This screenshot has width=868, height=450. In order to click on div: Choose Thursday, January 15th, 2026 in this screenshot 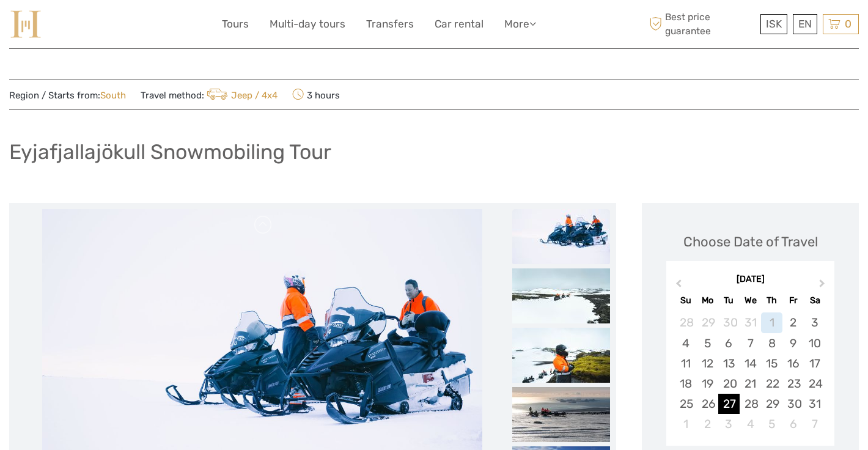, I will do `click(771, 363)`.